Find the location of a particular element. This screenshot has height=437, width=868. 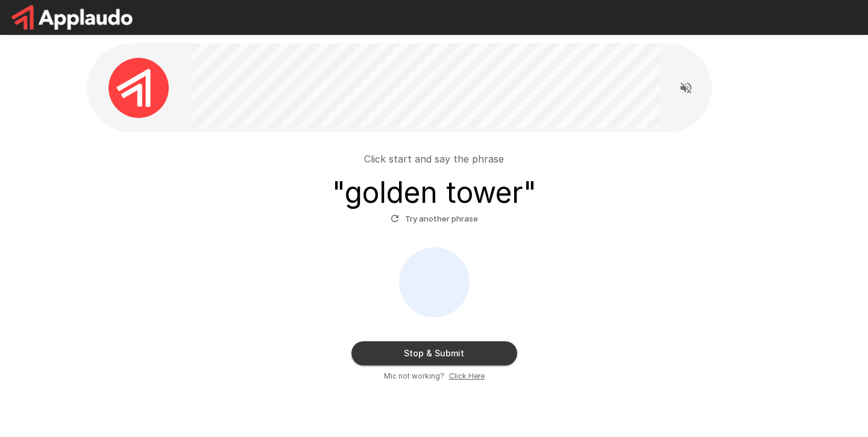

u: Click Here is located at coordinates (466, 375).